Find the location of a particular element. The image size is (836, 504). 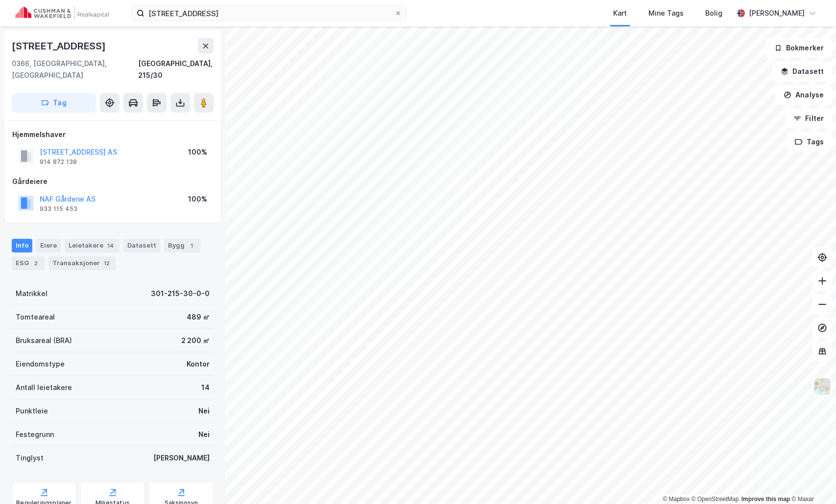

div: Kontrollprogram for chat is located at coordinates (811, 480).